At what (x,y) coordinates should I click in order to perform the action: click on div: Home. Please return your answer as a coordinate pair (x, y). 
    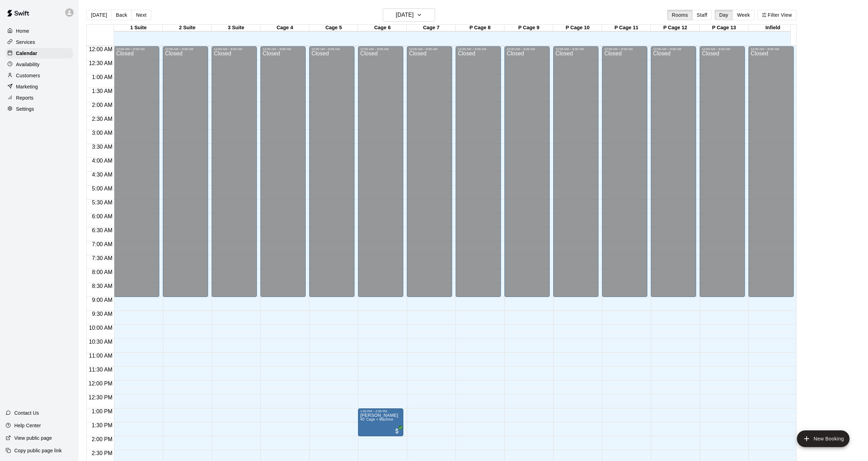
    Looking at the image, I should click on (39, 31).